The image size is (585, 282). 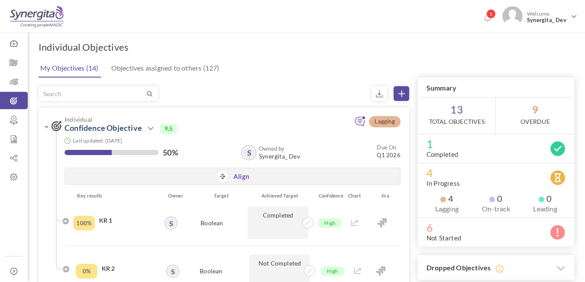 What do you see at coordinates (457, 116) in the screenshot?
I see `span: 13` at bounding box center [457, 116].